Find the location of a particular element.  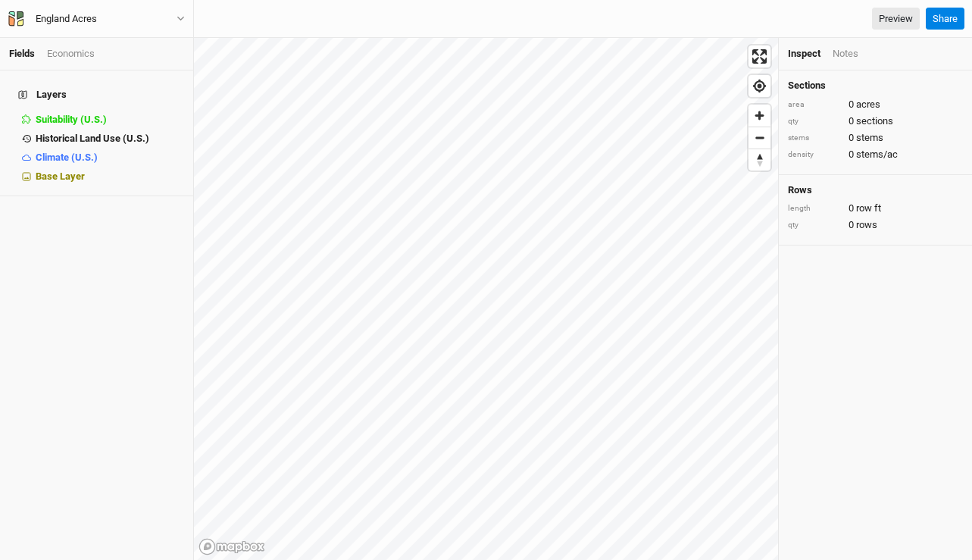

span: acres is located at coordinates (868, 104).